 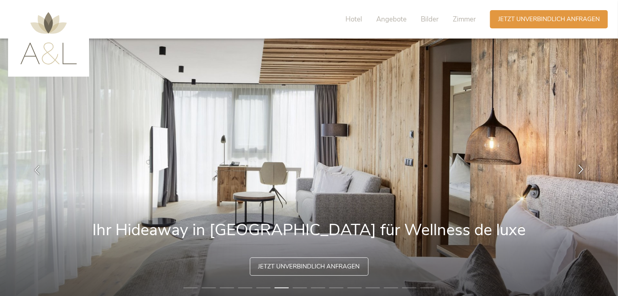 What do you see at coordinates (49, 38) in the screenshot?
I see `a: AMONTI & LUNARIS Wellnessresort` at bounding box center [49, 38].